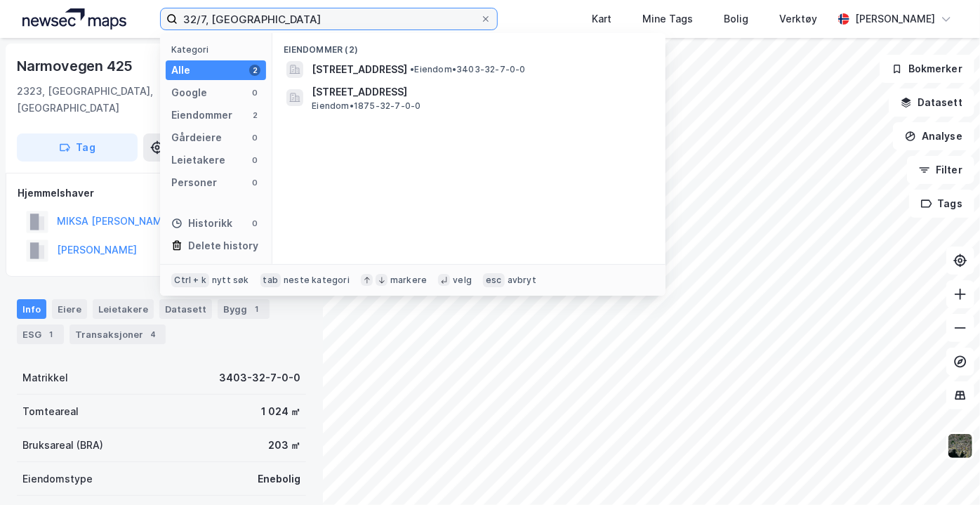 The height and width of the screenshot is (505, 980). Describe the element at coordinates (469, 45) in the screenshot. I see `div: Eiendommer (2)` at that location.